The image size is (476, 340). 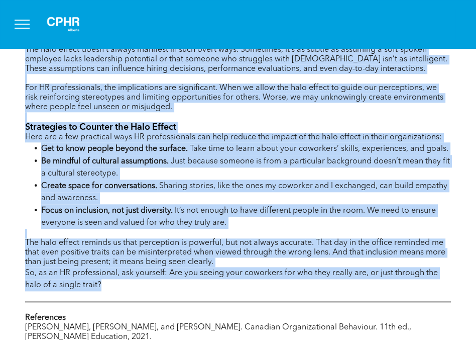 What do you see at coordinates (246, 167) in the screenshot?
I see `span: Just because someone is from a particular background doesn’t mean they fit a cultural stereotype.` at bounding box center [246, 167].